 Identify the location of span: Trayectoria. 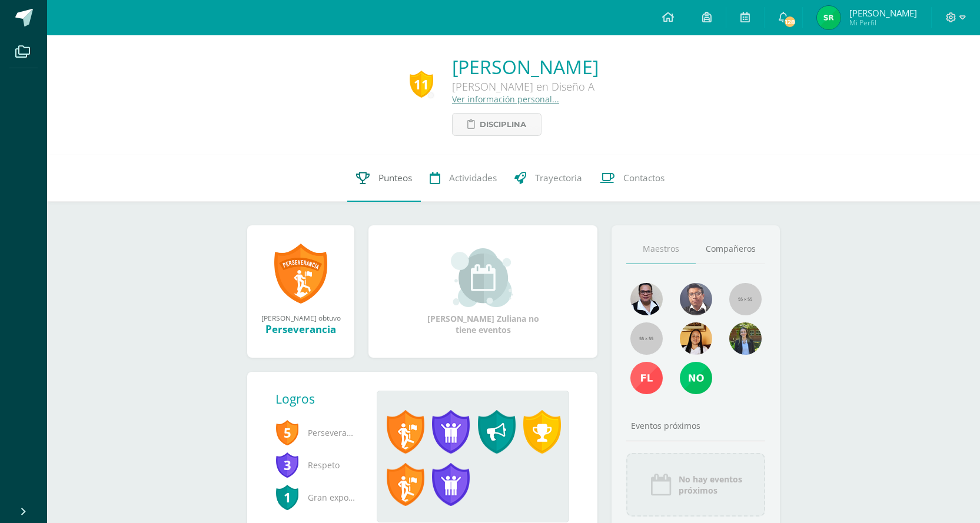
(558, 178).